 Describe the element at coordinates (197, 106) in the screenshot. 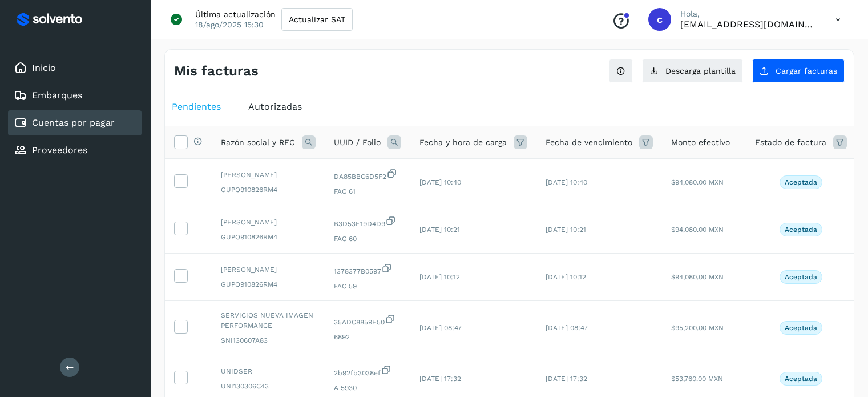

I see `span: Pendientes` at that location.